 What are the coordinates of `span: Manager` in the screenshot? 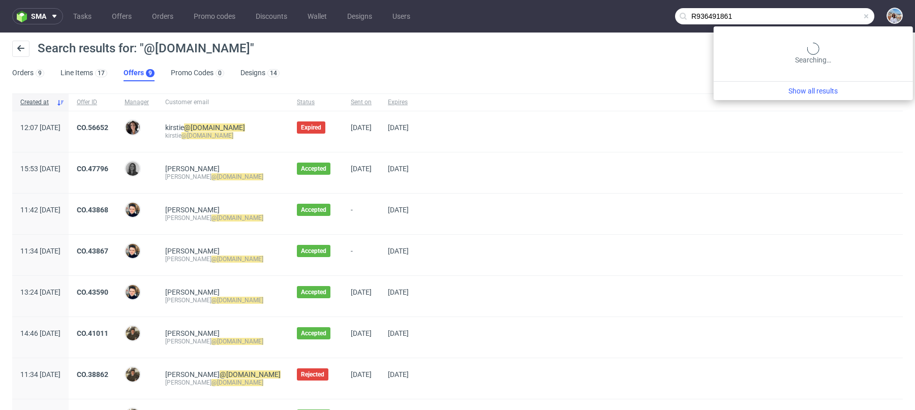 It's located at (137, 102).